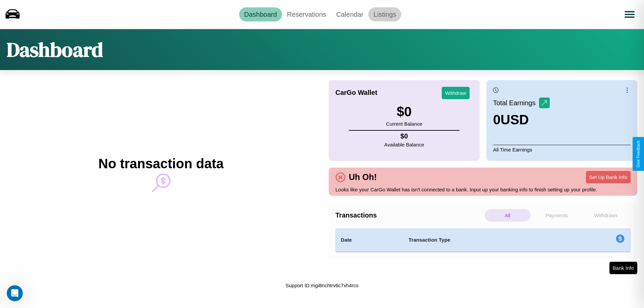  I want to click on p: Payments, so click(557, 215).